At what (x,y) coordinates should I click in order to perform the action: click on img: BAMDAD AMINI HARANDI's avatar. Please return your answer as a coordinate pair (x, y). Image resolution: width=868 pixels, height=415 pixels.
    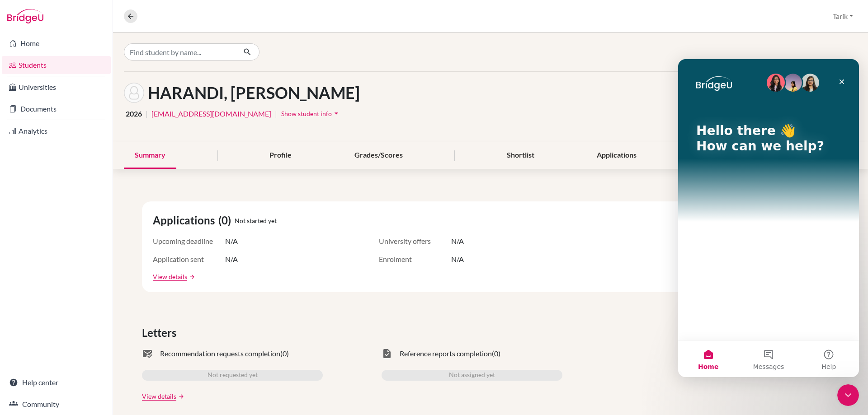
    Looking at the image, I should click on (134, 93).